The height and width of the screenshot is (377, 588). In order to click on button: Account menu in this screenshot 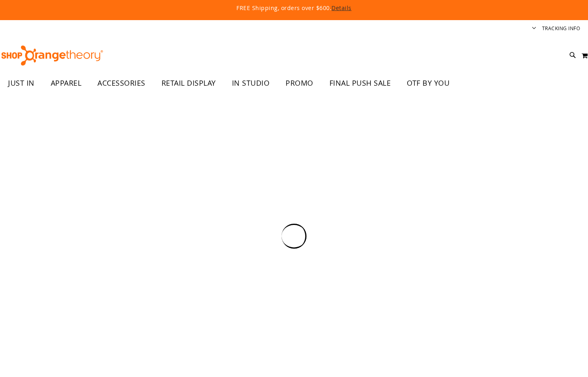, I will do `click(534, 29)`.